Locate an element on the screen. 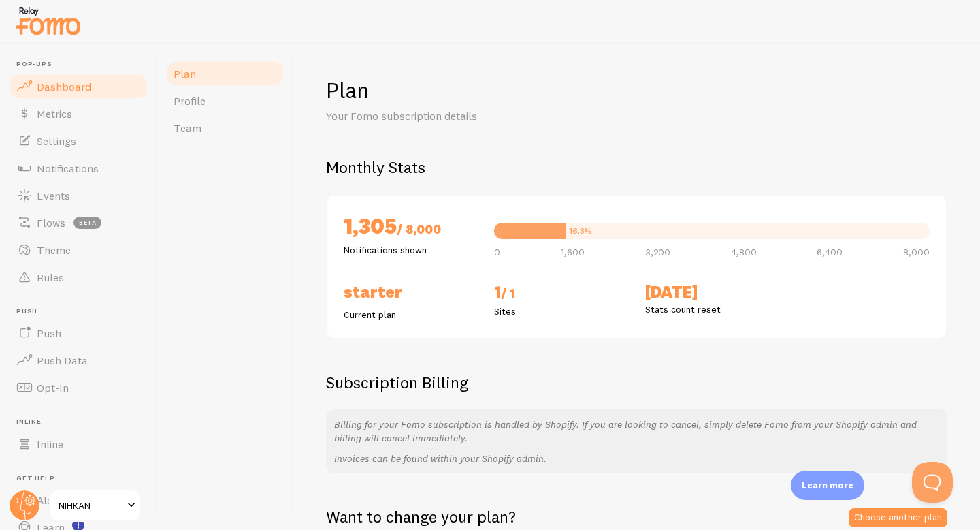  a: Flows beta is located at coordinates (78, 223).